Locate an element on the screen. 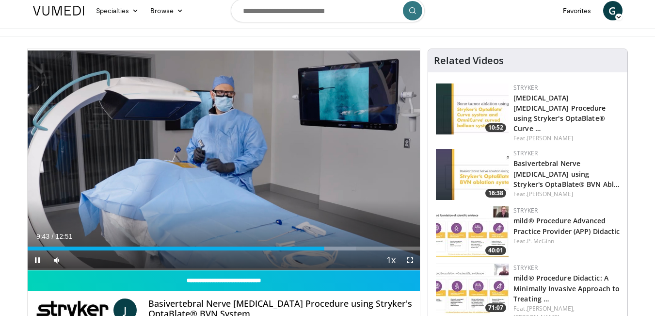 The image size is (655, 316). button: Pause is located at coordinates (37, 260).